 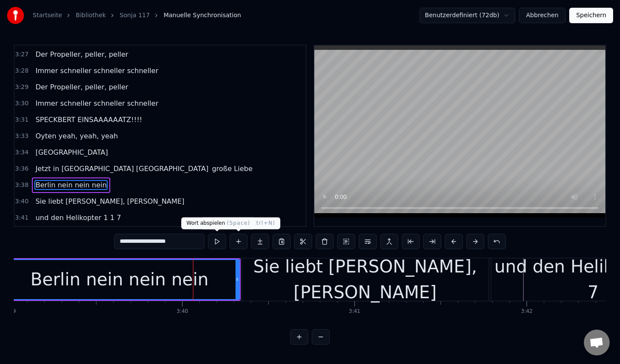 I want to click on span: ( Space ), so click(x=239, y=223).